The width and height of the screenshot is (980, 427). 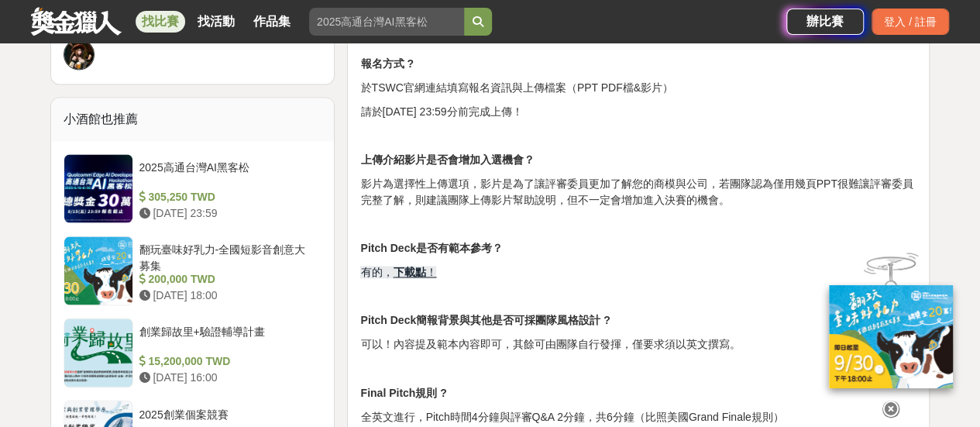 I want to click on strong: Pitch Deck簡報背景與其他是否可採團隊風格設計 ?, so click(x=485, y=320).